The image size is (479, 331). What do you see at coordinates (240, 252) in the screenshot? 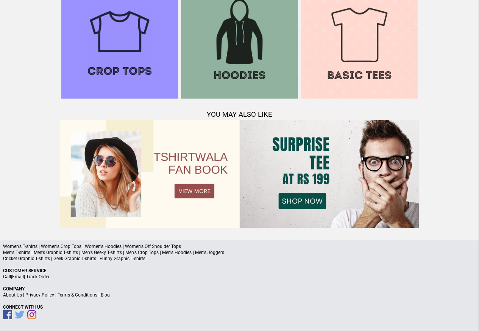
I see `p: Men's T-shirts | Men's Graphic T-shirts | Men's Geeky T-shirts | Men's Crop Tops | Men's Hoodies ...` at bounding box center [240, 252].